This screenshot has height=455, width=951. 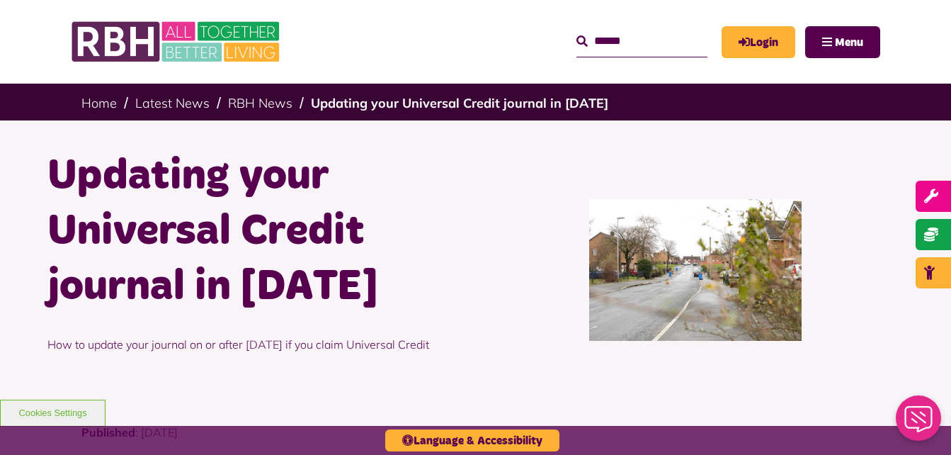 I want to click on a: Home, so click(x=99, y=103).